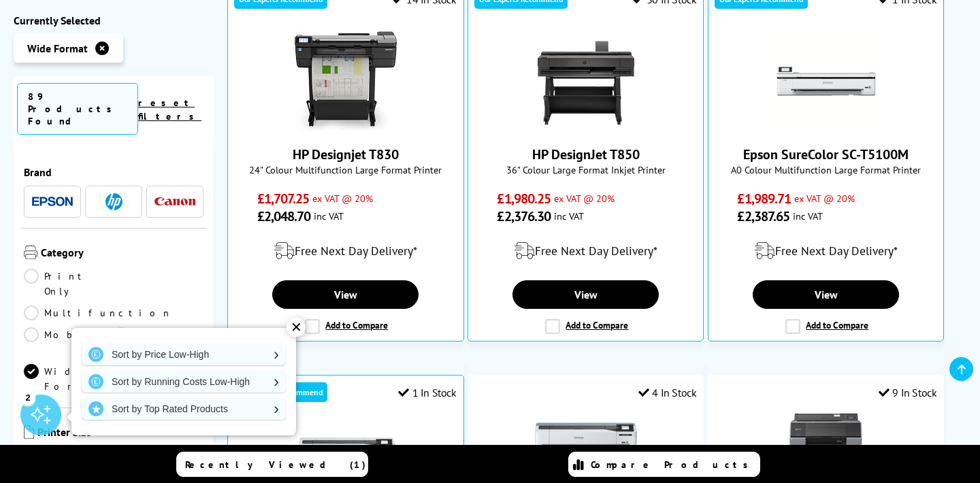 The height and width of the screenshot is (483, 980). I want to click on span: Compare Products, so click(673, 465).